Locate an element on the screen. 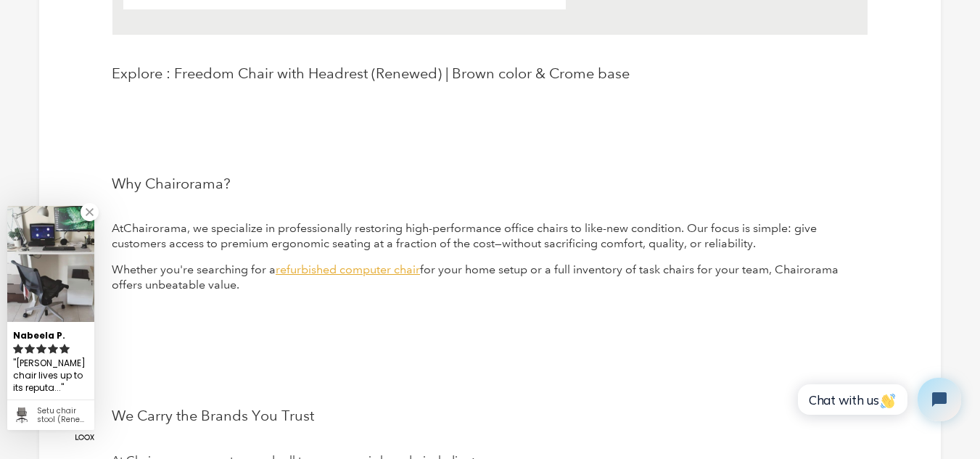 This screenshot has height=459, width=980. span: Freedom Chair with Headrest (Renewed) | Brown color & Crome base is located at coordinates (401, 73).